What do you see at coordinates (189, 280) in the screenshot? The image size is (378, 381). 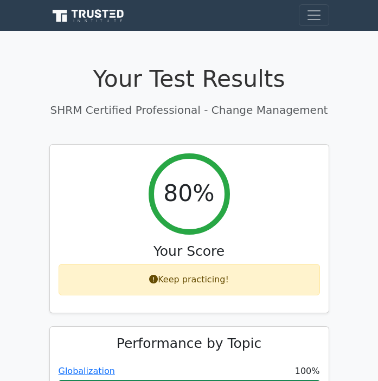 I see `div: Keep practicing!` at bounding box center [189, 280].